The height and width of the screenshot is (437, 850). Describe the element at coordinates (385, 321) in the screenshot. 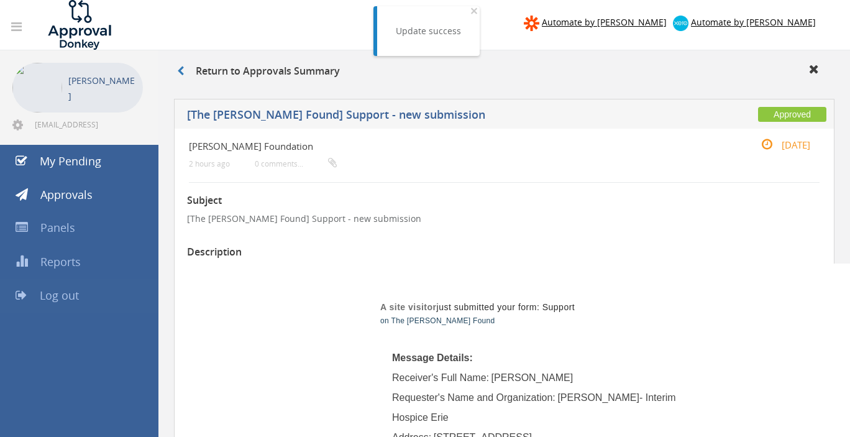

I see `span: on` at that location.